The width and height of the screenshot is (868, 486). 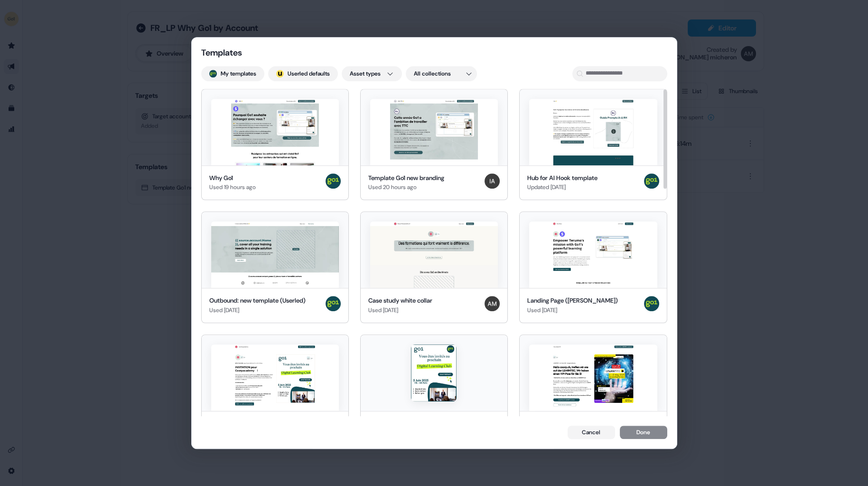 I want to click on div: Used 19 hours ago, so click(x=233, y=187).